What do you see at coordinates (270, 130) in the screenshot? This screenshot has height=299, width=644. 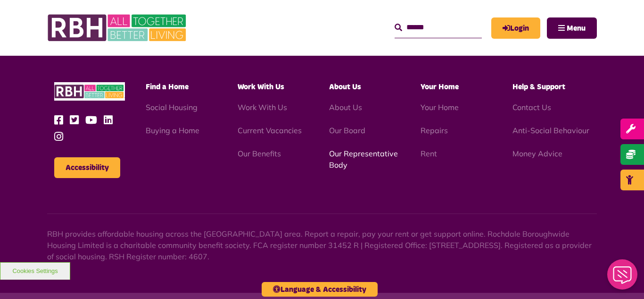 I see `a: Current Vacancies` at bounding box center [270, 130].